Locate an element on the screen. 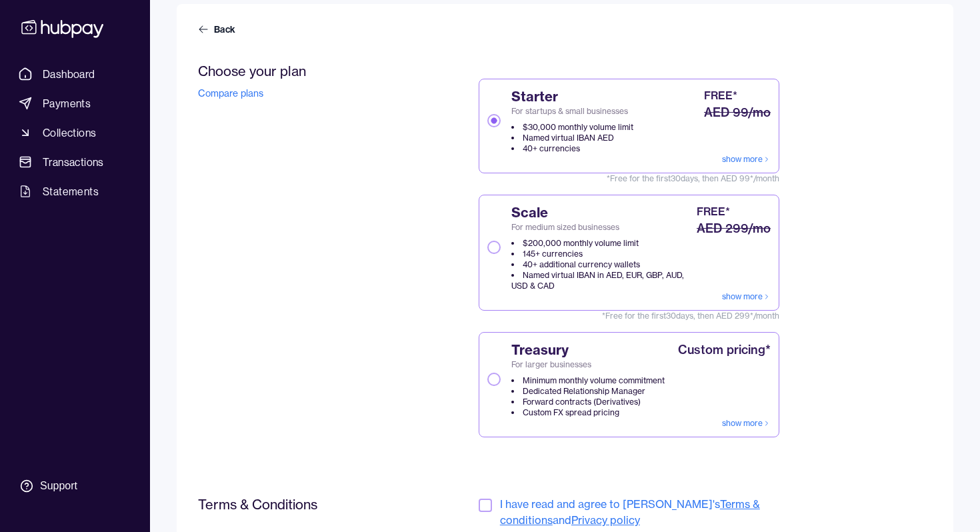 Image resolution: width=980 pixels, height=532 pixels. a: Collections is located at coordinates (75, 133).